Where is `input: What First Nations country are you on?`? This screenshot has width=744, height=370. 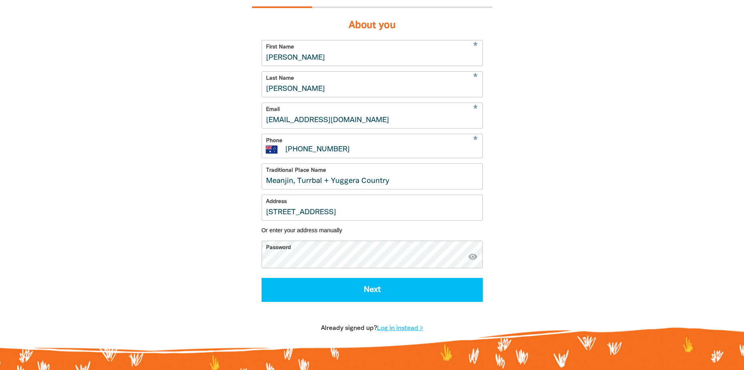 input: What First Nations country are you on? is located at coordinates (372, 176).